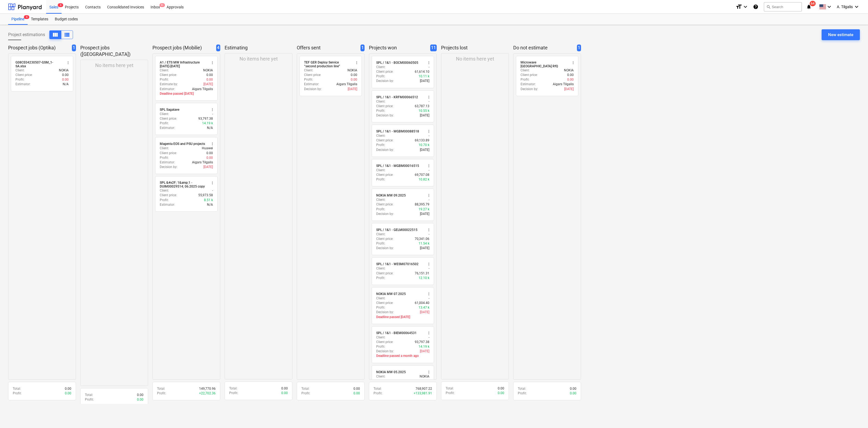  Describe the element at coordinates (207, 393) in the screenshot. I see `p: + 22,702.36` at that location.